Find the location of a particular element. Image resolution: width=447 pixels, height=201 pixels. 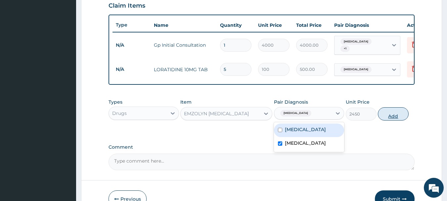

img: d_794563401_company_1708531726252_794563401 is located at coordinates (20, 41).